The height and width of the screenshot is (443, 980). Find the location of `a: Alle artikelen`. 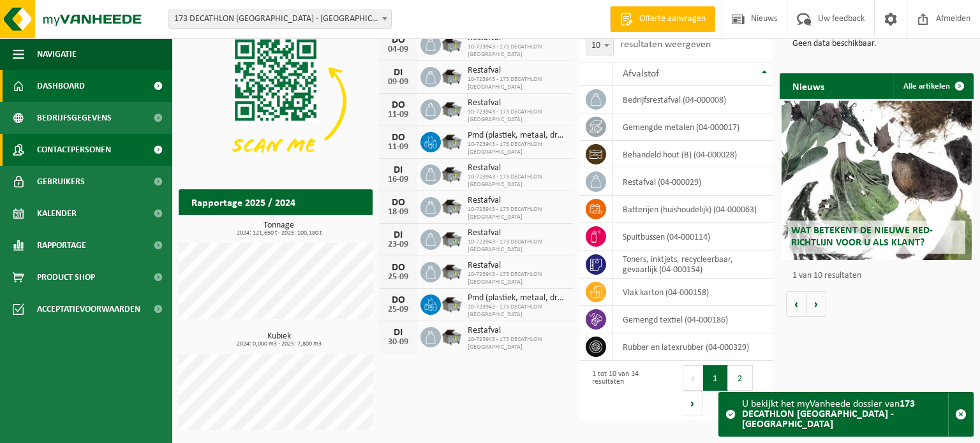

a: Alle artikelen is located at coordinates (933, 86).